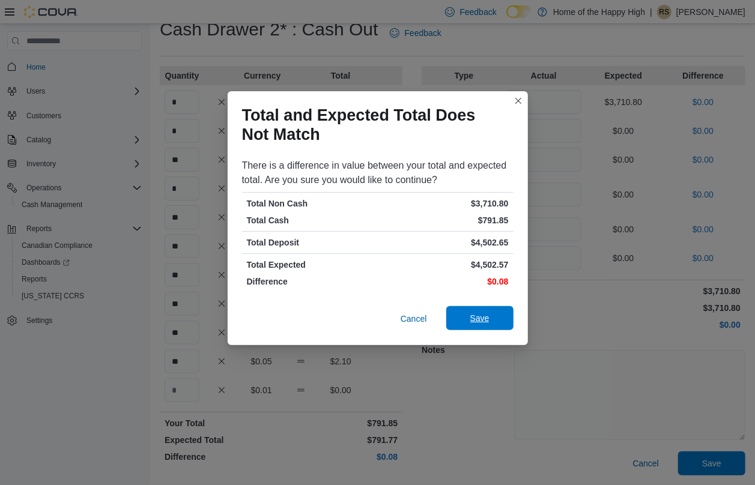 The height and width of the screenshot is (485, 755). Describe the element at coordinates (444, 220) in the screenshot. I see `p: $791.85` at that location.